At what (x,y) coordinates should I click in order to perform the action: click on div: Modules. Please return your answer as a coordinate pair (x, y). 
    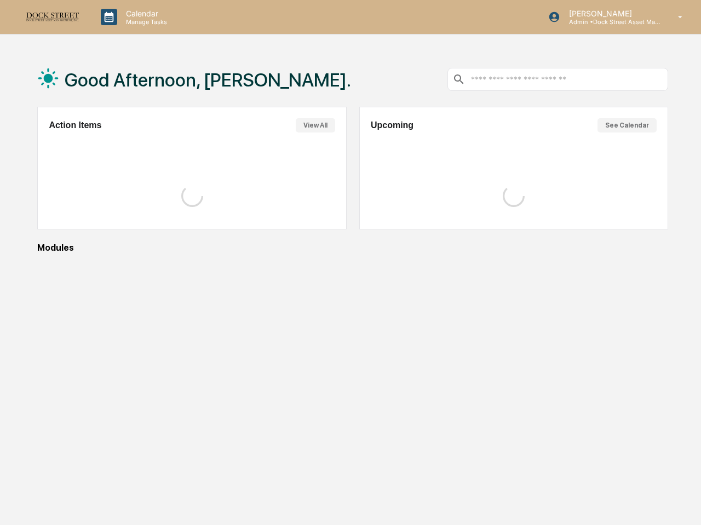
    Looking at the image, I should click on (353, 248).